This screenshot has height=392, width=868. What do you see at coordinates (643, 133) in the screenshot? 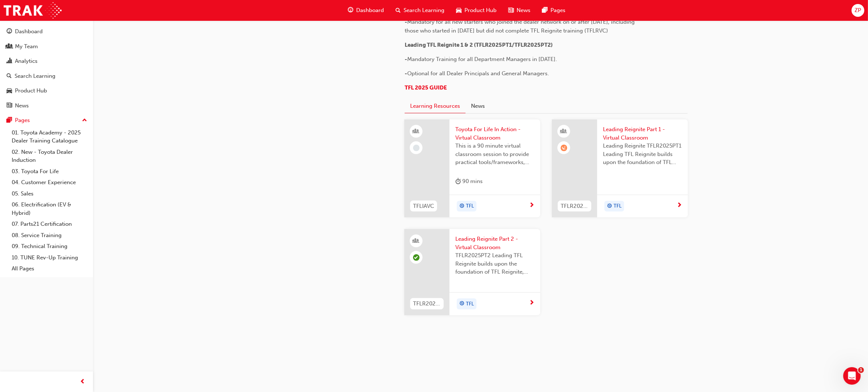
I see `span: Leading Reignite Part 1 - Virtual Classroom` at bounding box center [643, 133].